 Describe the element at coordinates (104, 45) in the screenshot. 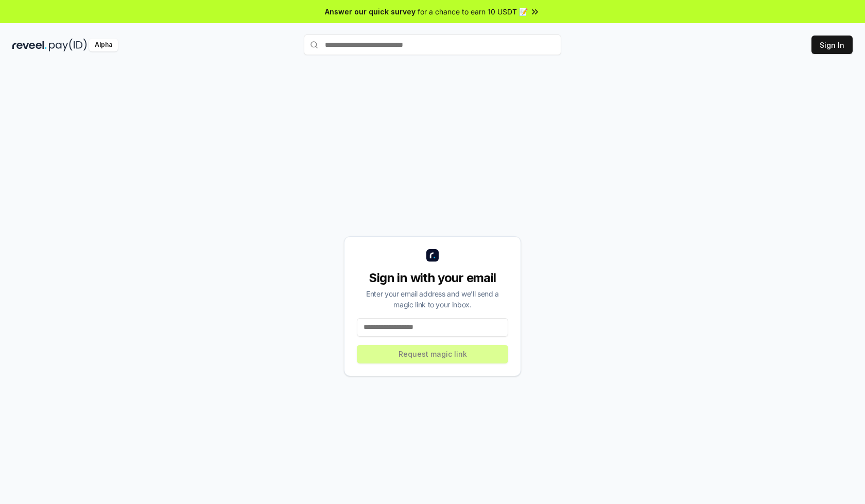

I see `div: Alpha` at that location.